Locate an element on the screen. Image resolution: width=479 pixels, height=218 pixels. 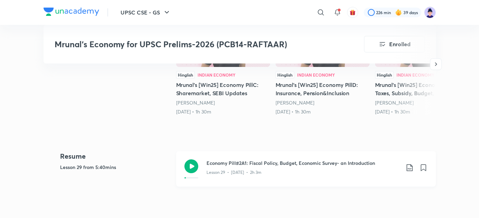
button: UPSC CSE - GS is located at coordinates (146, 12).